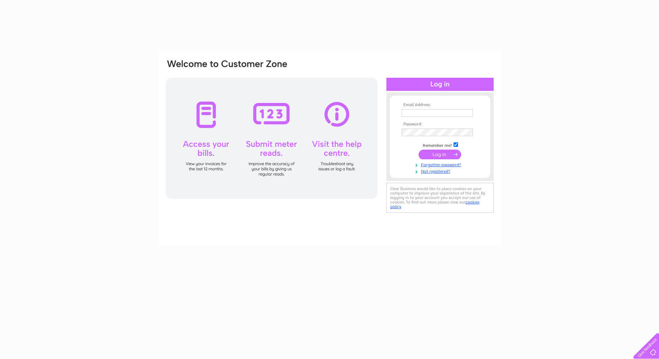 The height and width of the screenshot is (359, 659). Describe the element at coordinates (440, 105) in the screenshot. I see `th: Email Address:` at that location.